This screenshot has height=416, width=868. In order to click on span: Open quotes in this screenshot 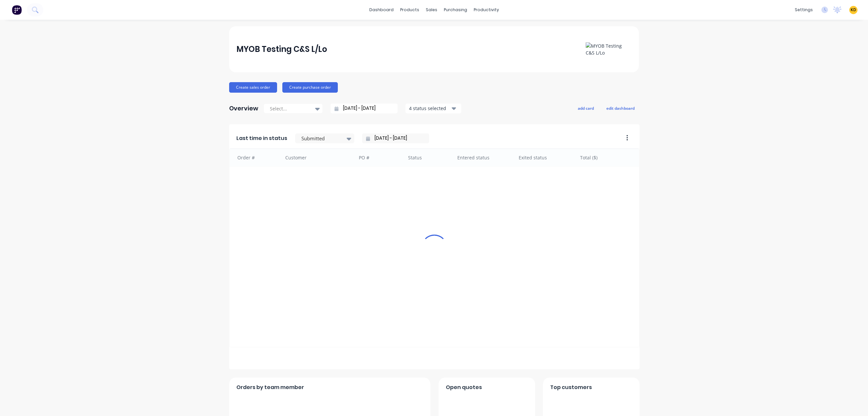, I will do `click(464, 388)`.